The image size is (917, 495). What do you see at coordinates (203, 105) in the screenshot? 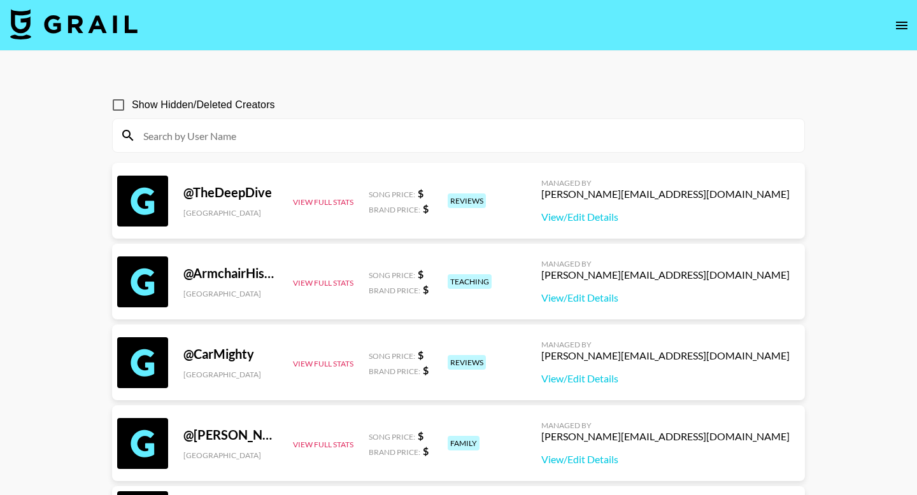
I see `span: Show Hidden/Deleted Creators` at bounding box center [203, 105].